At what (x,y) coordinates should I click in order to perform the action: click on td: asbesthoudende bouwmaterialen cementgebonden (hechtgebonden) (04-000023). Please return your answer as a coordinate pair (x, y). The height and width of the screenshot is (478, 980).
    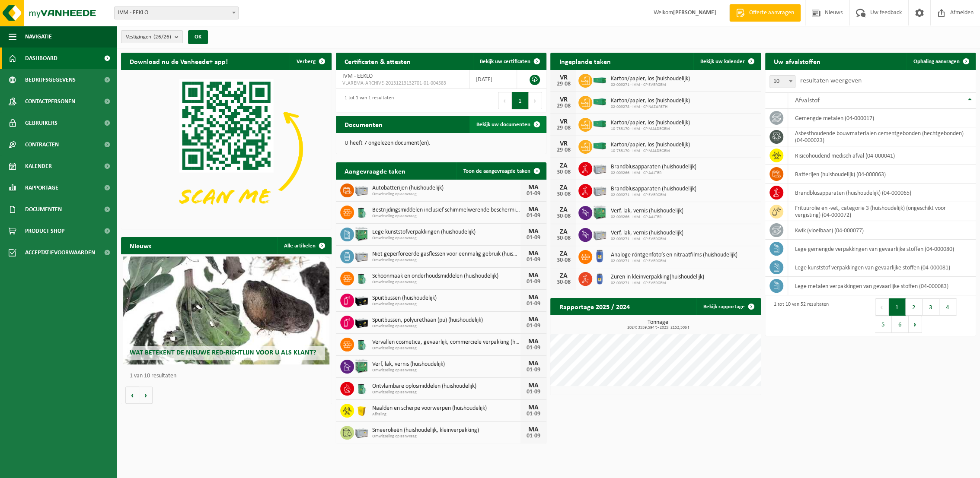
    Looking at the image, I should click on (882, 137).